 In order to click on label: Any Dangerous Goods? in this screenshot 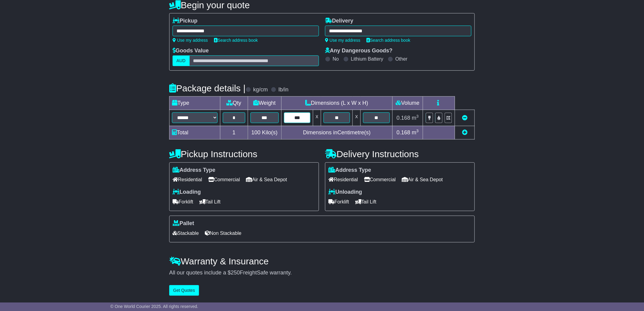, I will do `click(359, 51)`.